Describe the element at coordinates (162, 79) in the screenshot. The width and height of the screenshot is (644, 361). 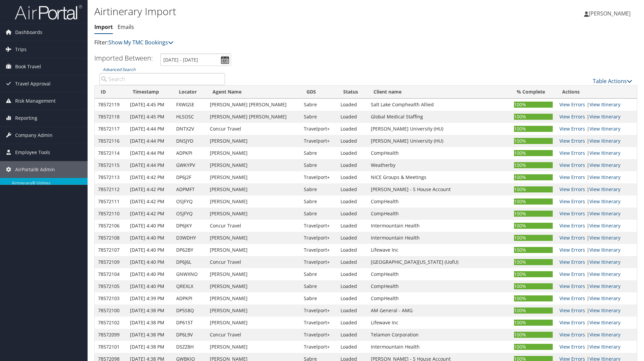
I see `input: Advanced Search` at that location.